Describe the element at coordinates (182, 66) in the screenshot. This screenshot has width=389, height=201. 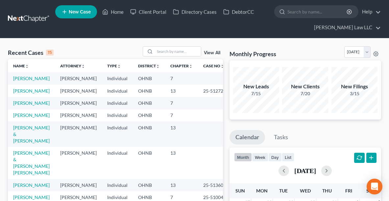
I see `a: Chapterunfold_more` at that location.